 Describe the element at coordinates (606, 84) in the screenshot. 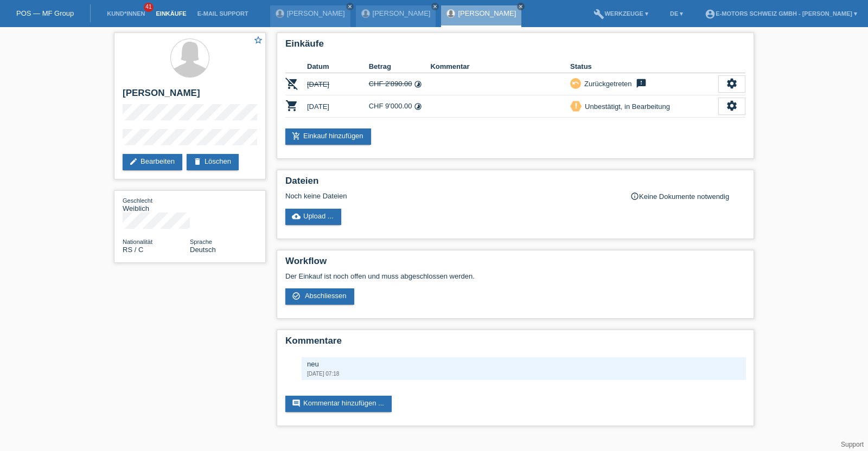

I see `div: Zurückgetreten` at that location.